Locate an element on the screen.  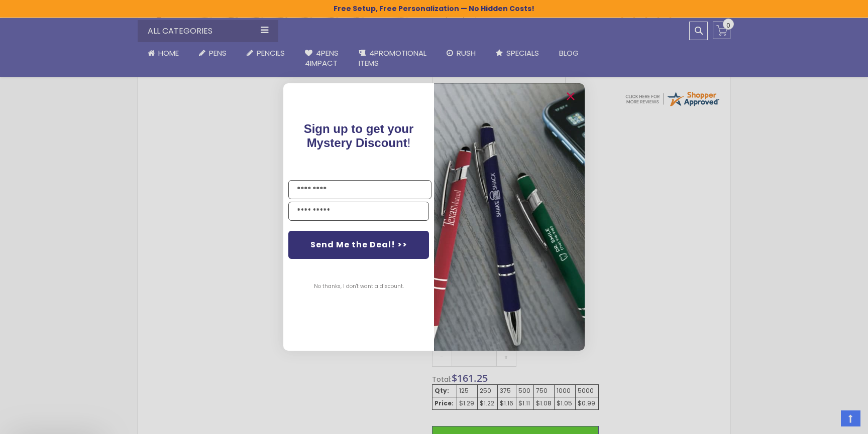
button: Close dialog is located at coordinates (570, 96).